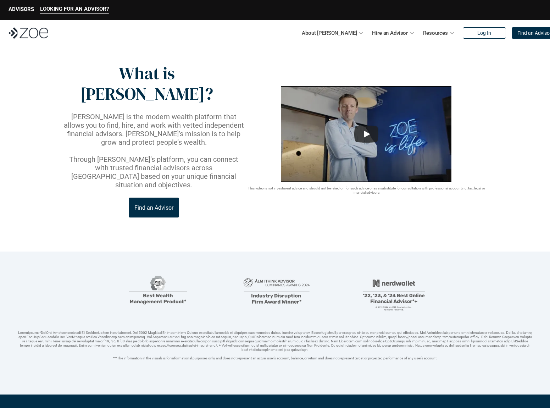 The image size is (550, 408). What do you see at coordinates (154, 207) in the screenshot?
I see `a: Find an Advisor` at bounding box center [154, 207].